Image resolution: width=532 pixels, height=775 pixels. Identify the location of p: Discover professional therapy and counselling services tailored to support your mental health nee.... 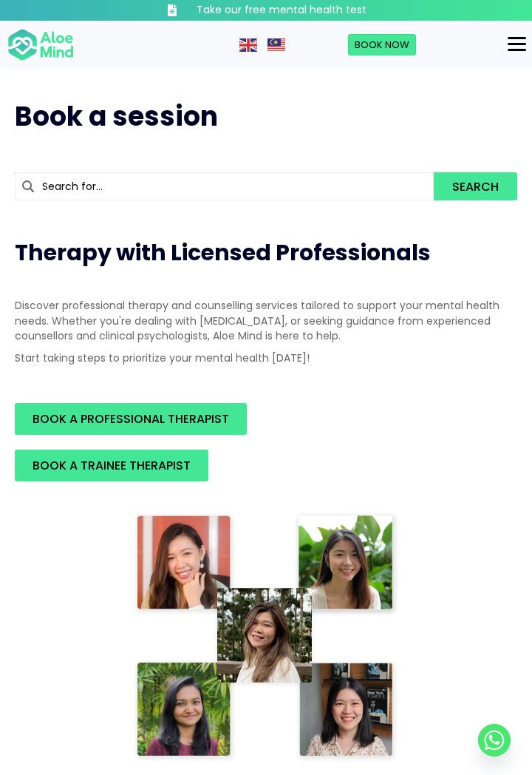
(266, 320).